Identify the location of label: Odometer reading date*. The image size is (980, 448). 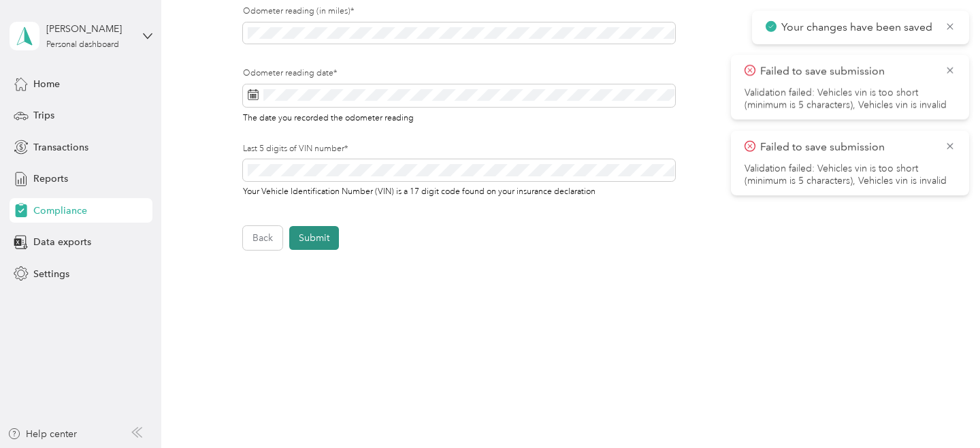
(459, 73).